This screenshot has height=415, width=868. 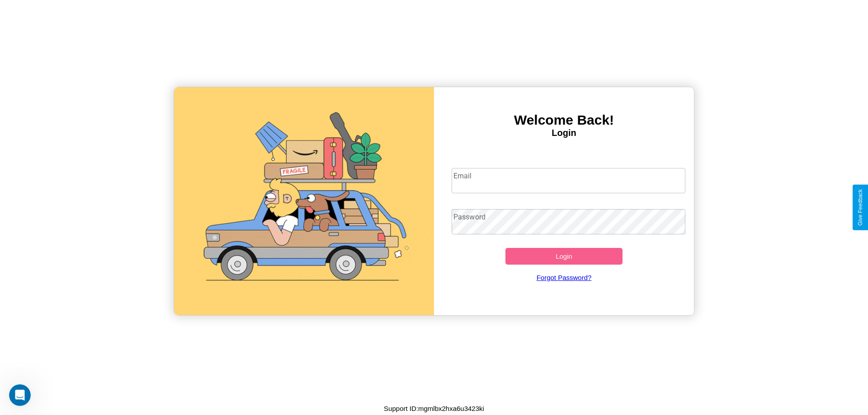 I want to click on h4: Login, so click(x=563, y=133).